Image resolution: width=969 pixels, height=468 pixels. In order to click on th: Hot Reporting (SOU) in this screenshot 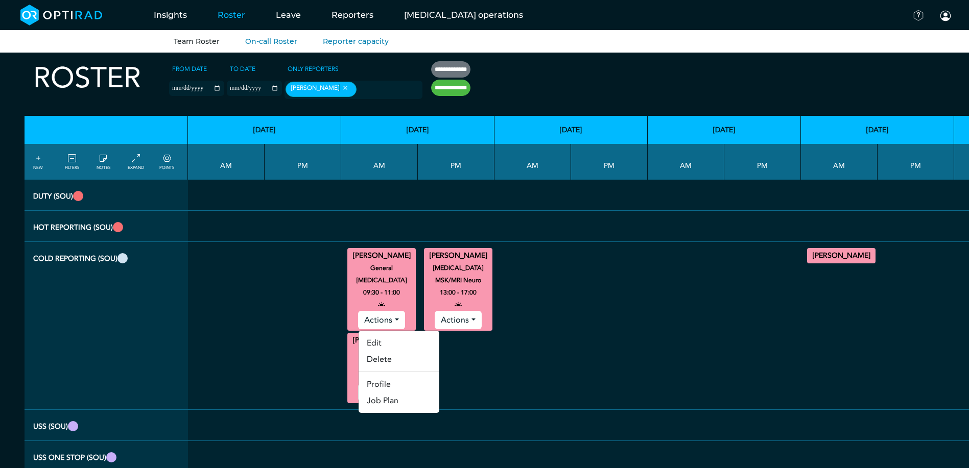, I will do `click(106, 226)`.